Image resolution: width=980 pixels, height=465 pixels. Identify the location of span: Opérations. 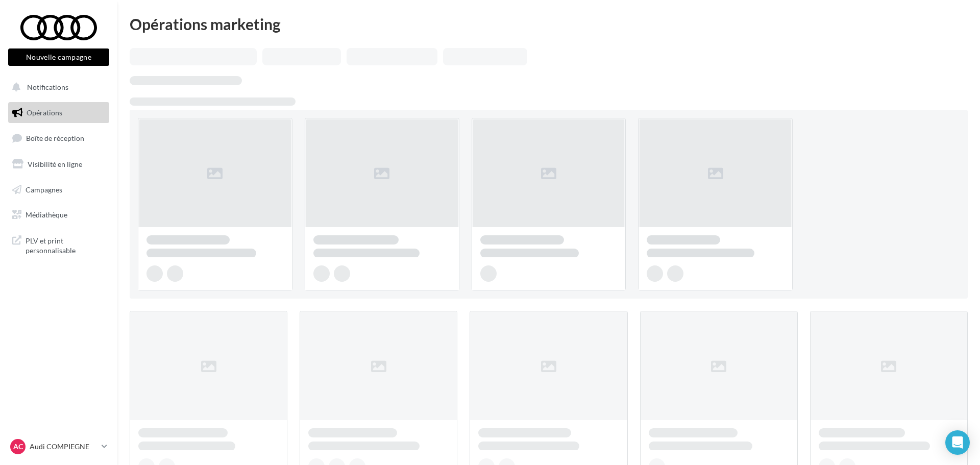
(44, 113).